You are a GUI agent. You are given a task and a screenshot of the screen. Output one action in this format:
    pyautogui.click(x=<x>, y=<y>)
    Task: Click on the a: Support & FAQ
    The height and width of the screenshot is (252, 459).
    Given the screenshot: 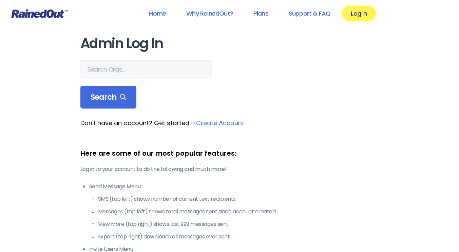 What is the action you would take?
    pyautogui.click(x=310, y=13)
    